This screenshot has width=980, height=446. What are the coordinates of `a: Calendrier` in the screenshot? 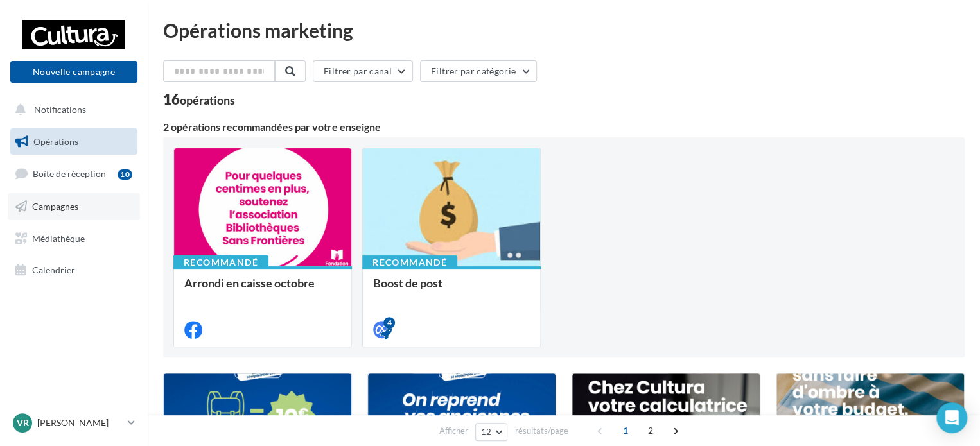 It's located at (74, 270).